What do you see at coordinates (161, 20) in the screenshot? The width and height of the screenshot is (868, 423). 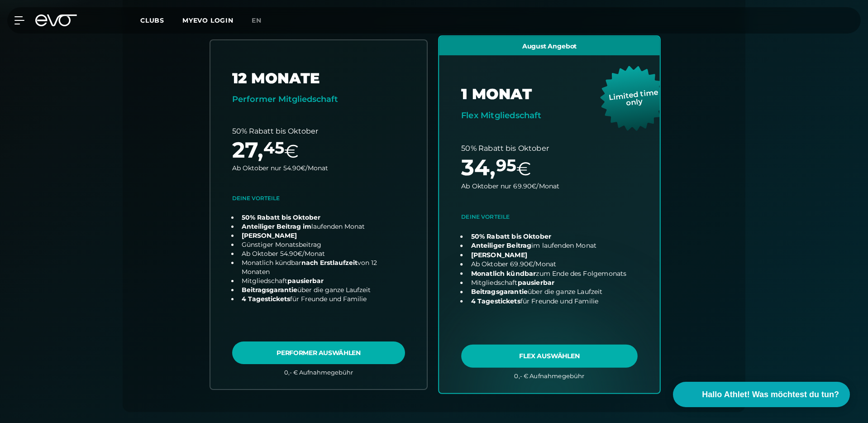 I see `a: Clubs` at bounding box center [161, 20].